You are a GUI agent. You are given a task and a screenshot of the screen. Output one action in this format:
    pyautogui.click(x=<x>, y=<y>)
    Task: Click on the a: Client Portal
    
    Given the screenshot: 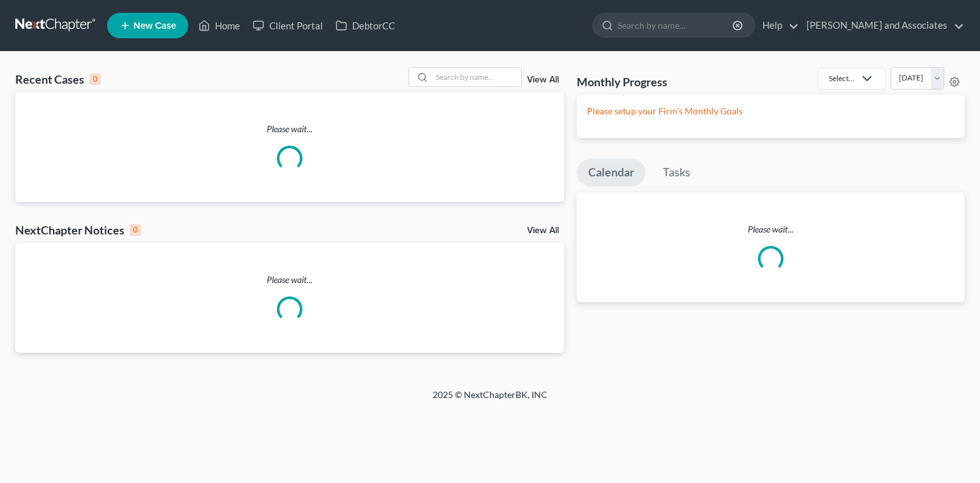 What is the action you would take?
    pyautogui.click(x=288, y=26)
    